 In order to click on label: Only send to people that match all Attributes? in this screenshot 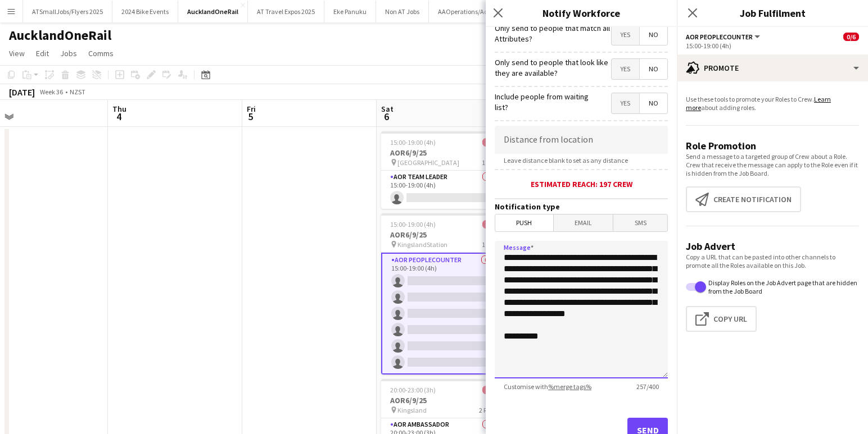, I will do `click(553, 33)`.